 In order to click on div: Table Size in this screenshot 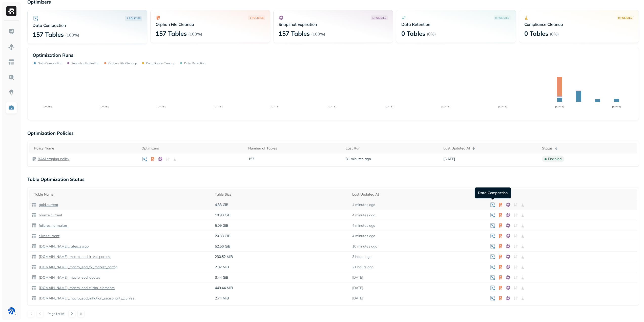, I will do `click(281, 195)`.